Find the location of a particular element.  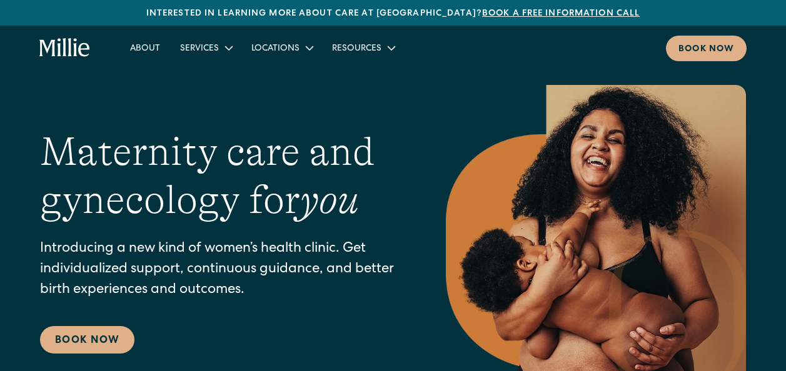

a: About is located at coordinates (145, 48).